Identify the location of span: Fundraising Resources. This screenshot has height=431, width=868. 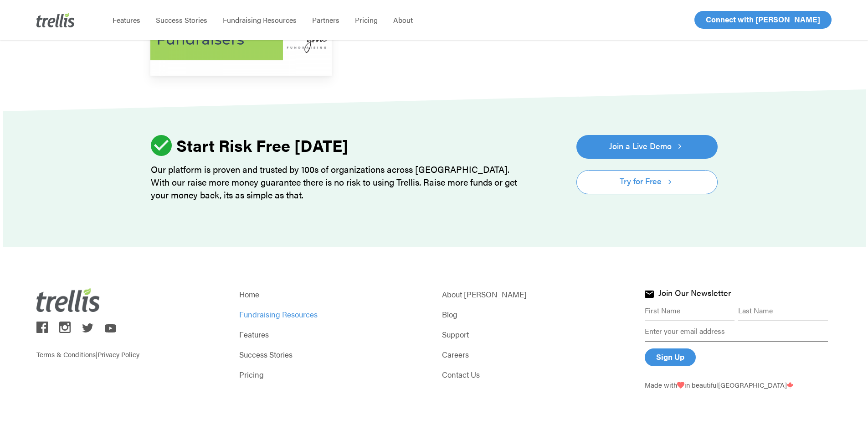
(260, 20).